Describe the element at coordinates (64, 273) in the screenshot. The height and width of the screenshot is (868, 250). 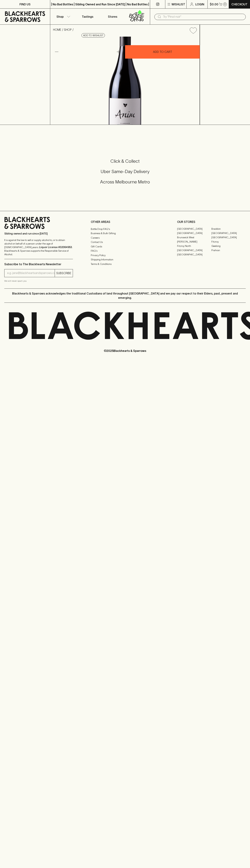
I see `button: SUBSCRIBE` at that location.